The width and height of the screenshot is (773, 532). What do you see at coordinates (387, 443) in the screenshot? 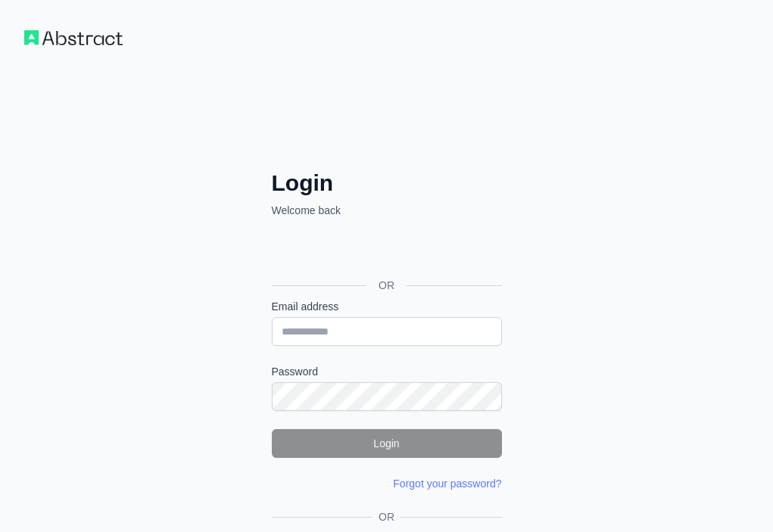
I see `button: Login` at bounding box center [387, 443].